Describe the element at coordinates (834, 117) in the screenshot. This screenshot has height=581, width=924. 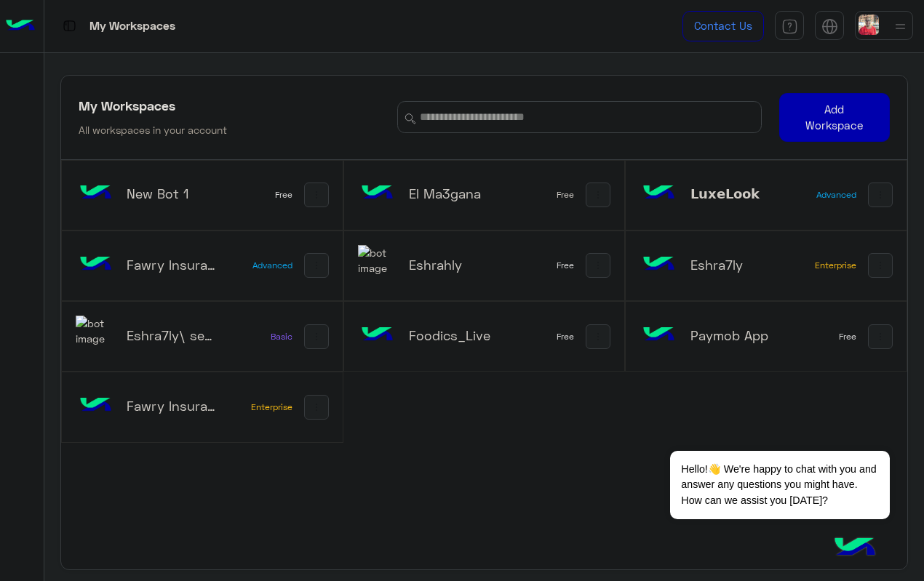
I see `button: Add Workspace` at that location.